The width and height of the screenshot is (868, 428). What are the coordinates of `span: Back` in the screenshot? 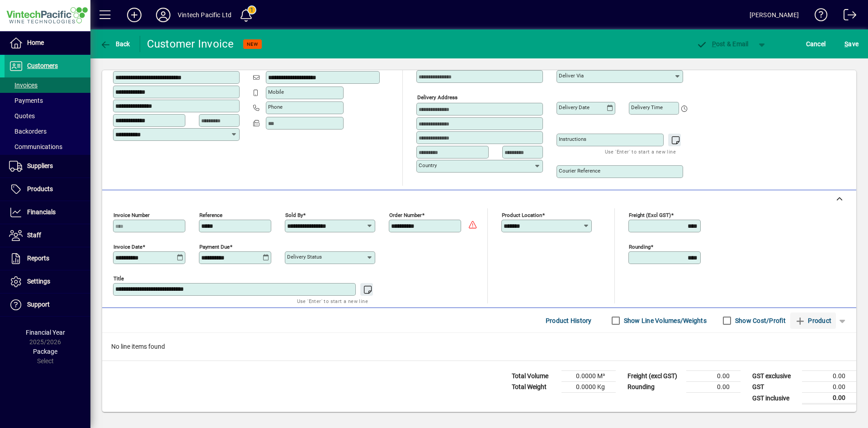 It's located at (115, 44).